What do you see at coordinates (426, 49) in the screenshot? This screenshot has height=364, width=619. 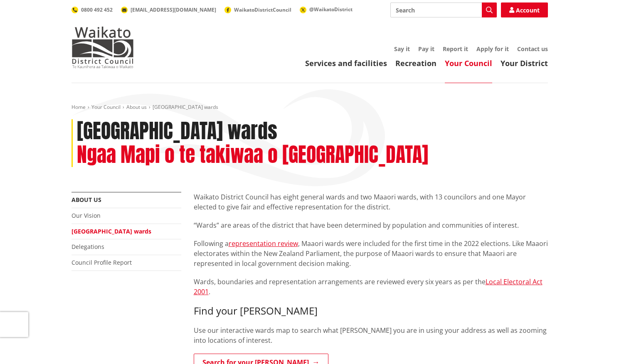 I see `a: Pay it` at bounding box center [426, 49].